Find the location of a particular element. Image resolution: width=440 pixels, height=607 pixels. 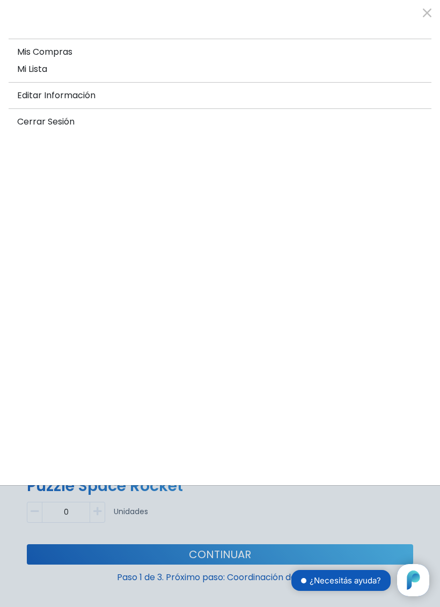

div: ¿Necesitás ayuda? is located at coordinates (105, 20).